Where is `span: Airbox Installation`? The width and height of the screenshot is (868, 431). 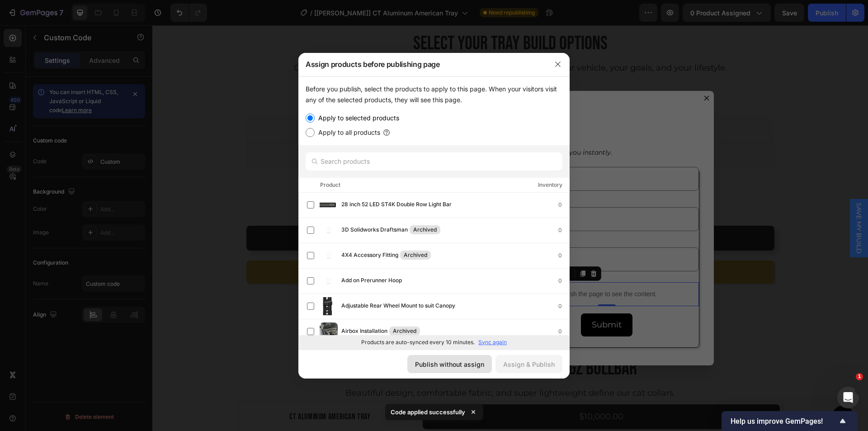
span: Airbox Installation is located at coordinates (364, 331).